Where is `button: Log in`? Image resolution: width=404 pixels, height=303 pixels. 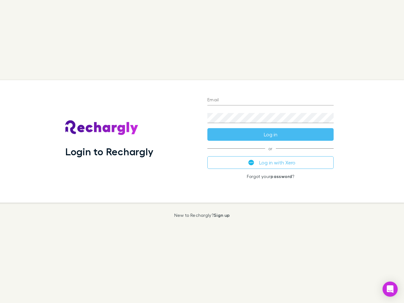
button: Log in is located at coordinates (271, 135).